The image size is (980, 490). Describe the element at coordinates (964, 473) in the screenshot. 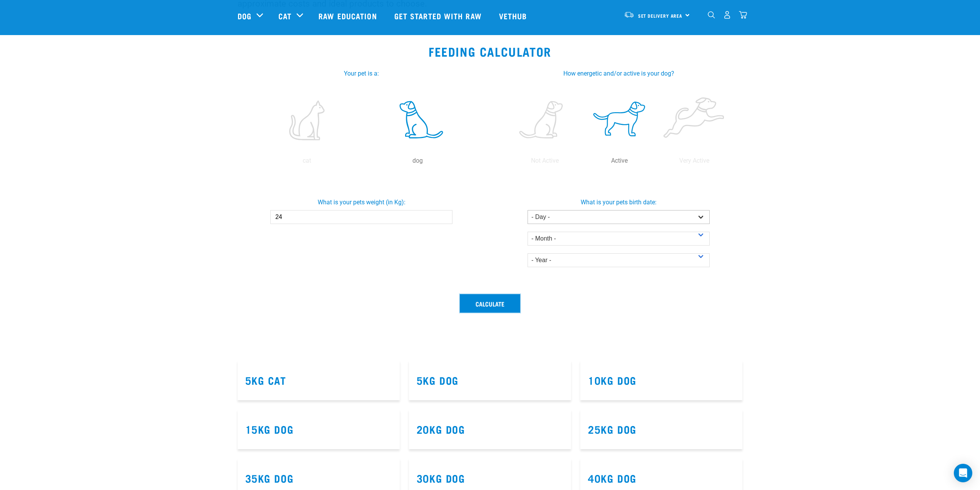

I see `div: Open Intercom Messenger` at that location.